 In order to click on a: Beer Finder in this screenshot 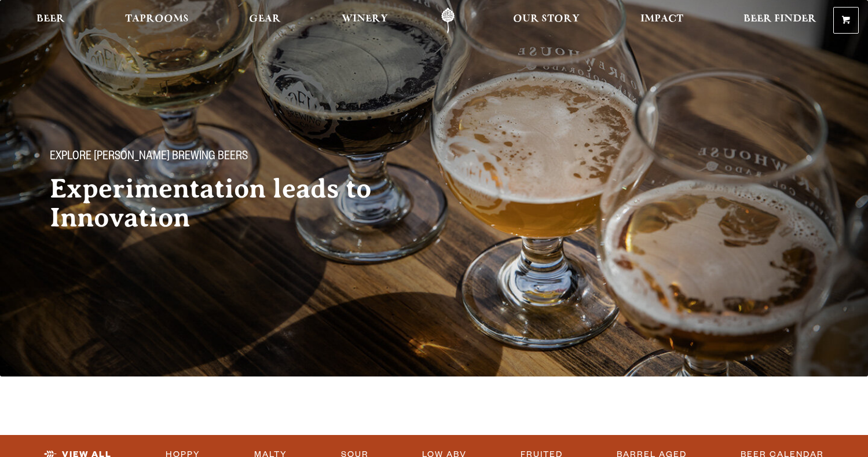, I will do `click(780, 20)`.